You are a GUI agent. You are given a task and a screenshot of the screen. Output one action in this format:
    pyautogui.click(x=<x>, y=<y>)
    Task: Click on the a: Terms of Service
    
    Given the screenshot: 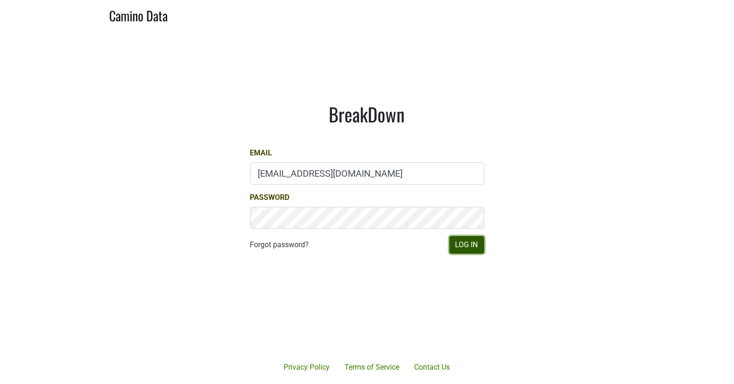 What is the action you would take?
    pyautogui.click(x=372, y=368)
    